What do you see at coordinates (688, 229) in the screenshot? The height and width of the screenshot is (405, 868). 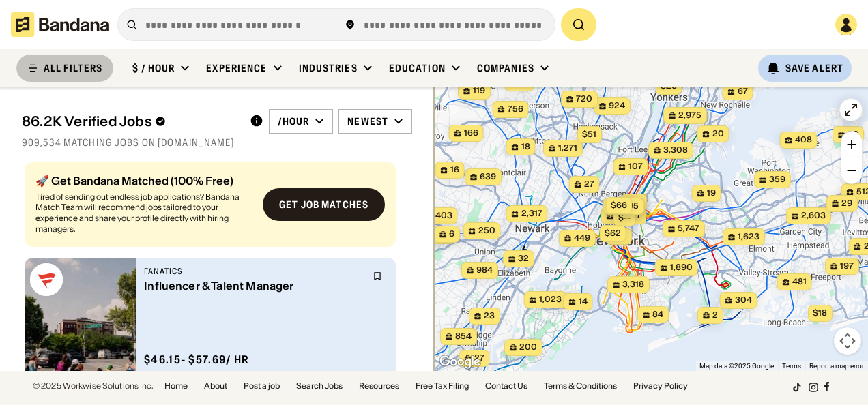 I see `span: 5,747` at bounding box center [688, 229].